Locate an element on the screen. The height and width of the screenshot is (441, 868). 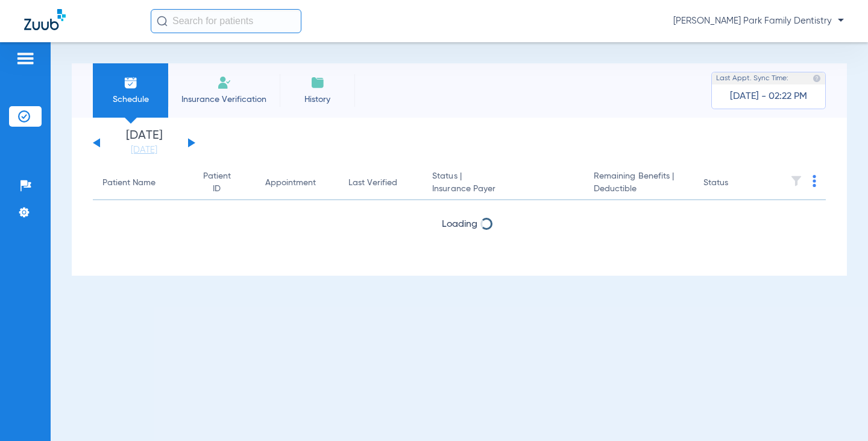
span: Last Appt. Sync Time: is located at coordinates (752, 78).